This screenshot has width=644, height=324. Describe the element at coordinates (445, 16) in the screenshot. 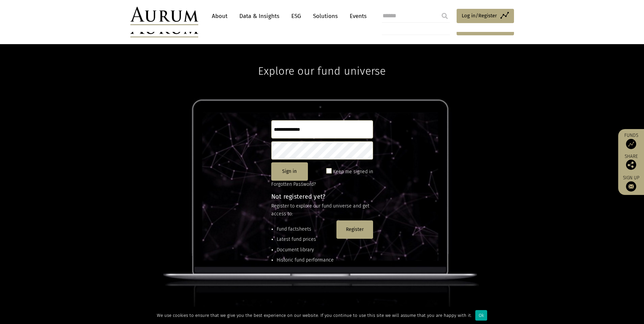

I see `input: Submit` at that location.